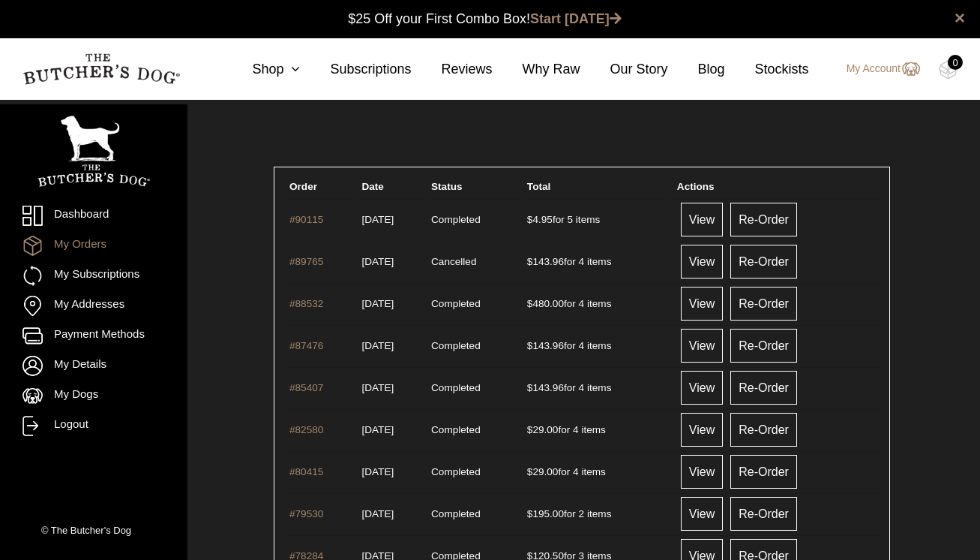  I want to click on a: #80415, so click(306, 471).